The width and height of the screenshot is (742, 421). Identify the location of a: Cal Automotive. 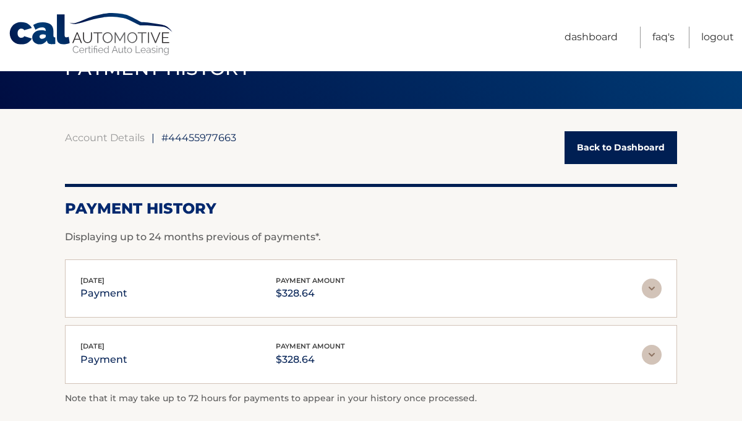
(92, 34).